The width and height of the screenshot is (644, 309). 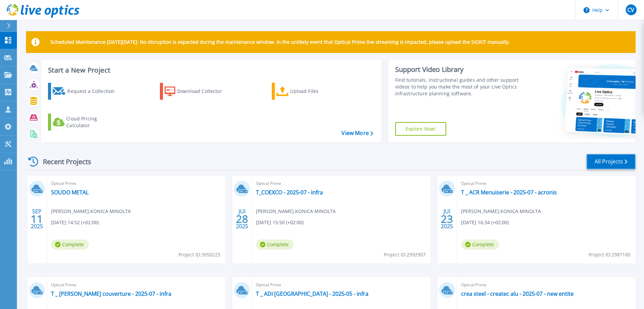 What do you see at coordinates (458, 69) in the screenshot?
I see `div: Support Video Library` at bounding box center [458, 69].